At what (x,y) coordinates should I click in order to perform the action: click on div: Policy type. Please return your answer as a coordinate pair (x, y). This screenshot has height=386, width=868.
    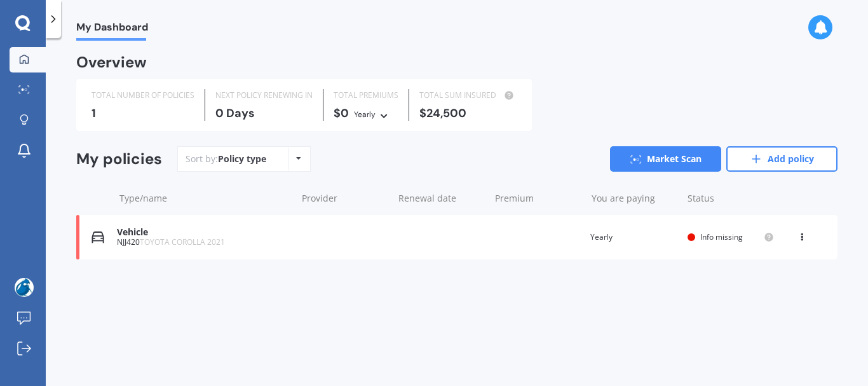
    Looking at the image, I should click on (242, 159).